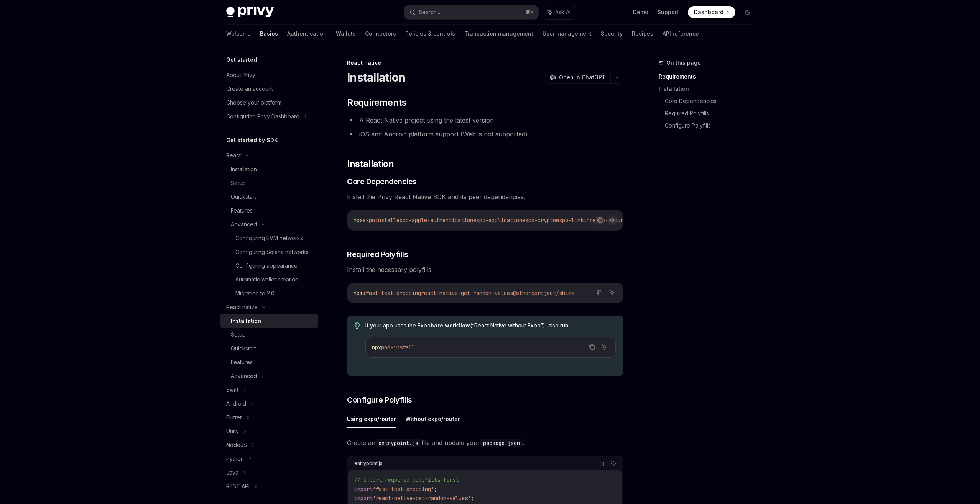  What do you see at coordinates (501, 443) in the screenshot?
I see `code: package.json` at bounding box center [501, 443].